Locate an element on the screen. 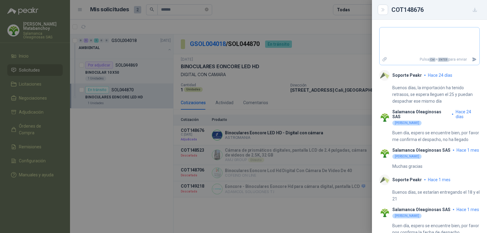 The height and width of the screenshot is (233, 487). p: Buenos días, la importación ha tenido retrasos, se espera lleguen el 25 y puedan despachar ese mi... is located at coordinates (436, 94).